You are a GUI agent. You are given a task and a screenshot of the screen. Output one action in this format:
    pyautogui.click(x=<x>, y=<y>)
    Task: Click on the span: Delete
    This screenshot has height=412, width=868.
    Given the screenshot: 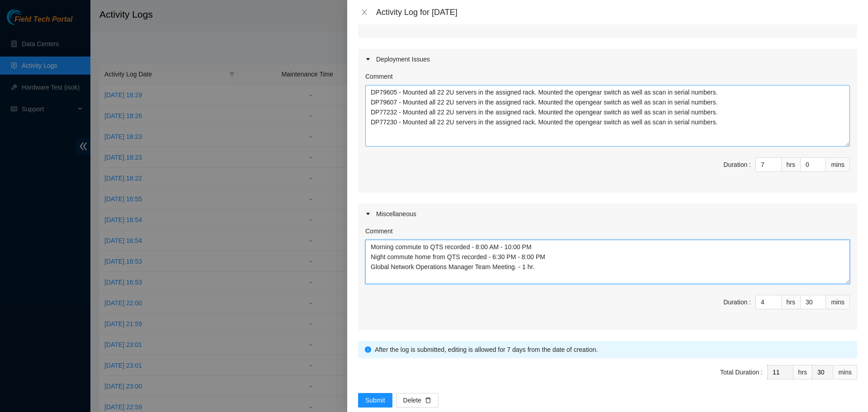 What is the action you would take?
    pyautogui.click(x=412, y=400)
    